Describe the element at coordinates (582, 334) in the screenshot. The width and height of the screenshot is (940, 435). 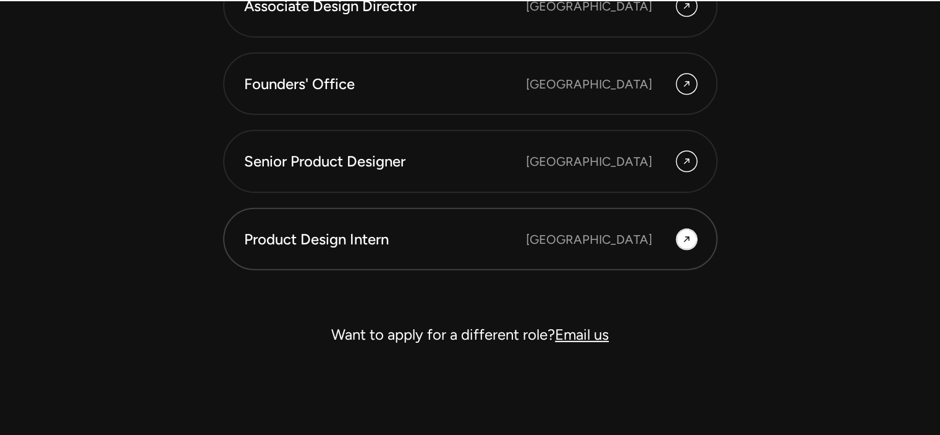
I see `a: Email us` at that location.